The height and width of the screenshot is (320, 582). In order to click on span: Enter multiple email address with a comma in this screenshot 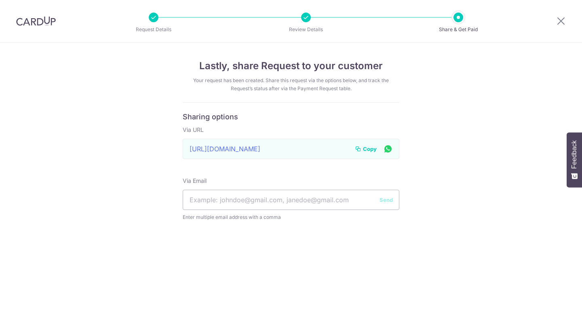, I will do `click(291, 217)`.